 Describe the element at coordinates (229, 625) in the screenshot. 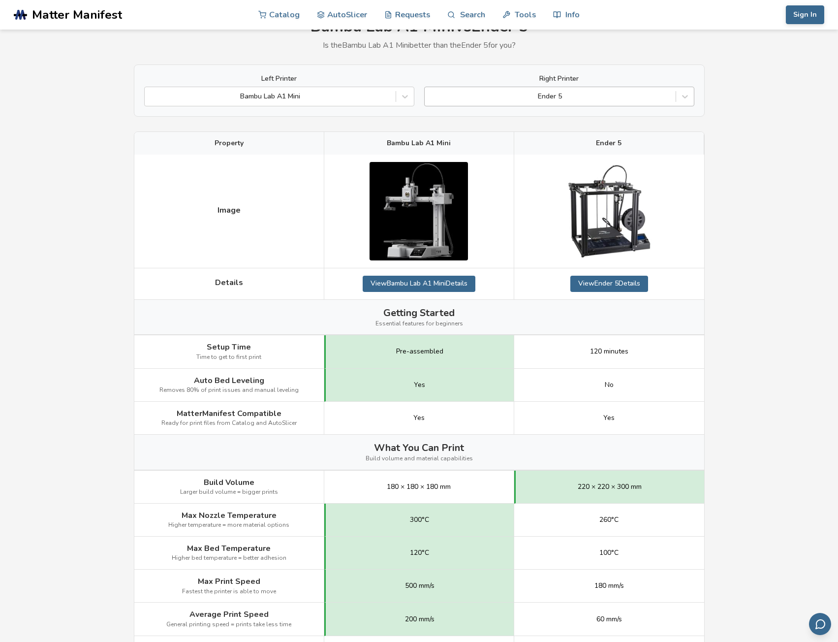

I see `span: General printing speed = prints take less time` at that location.